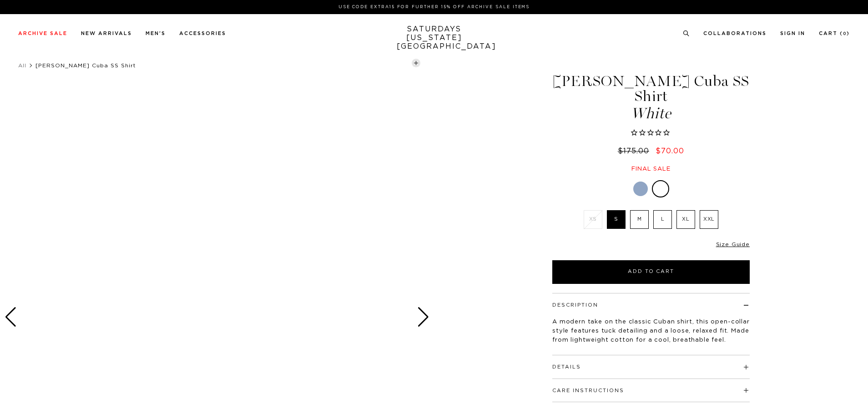 Image resolution: width=868 pixels, height=409 pixels. What do you see at coordinates (733, 244) in the screenshot?
I see `a: Size Guide` at bounding box center [733, 244].